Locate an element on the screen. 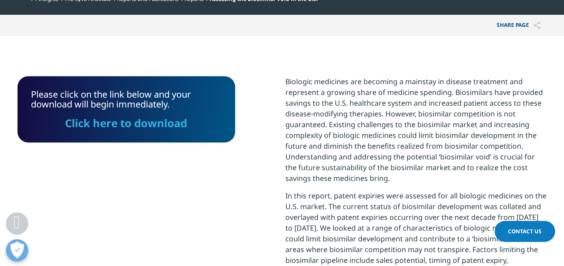 This screenshot has width=564, height=266. button: Open Preferences is located at coordinates (17, 251).